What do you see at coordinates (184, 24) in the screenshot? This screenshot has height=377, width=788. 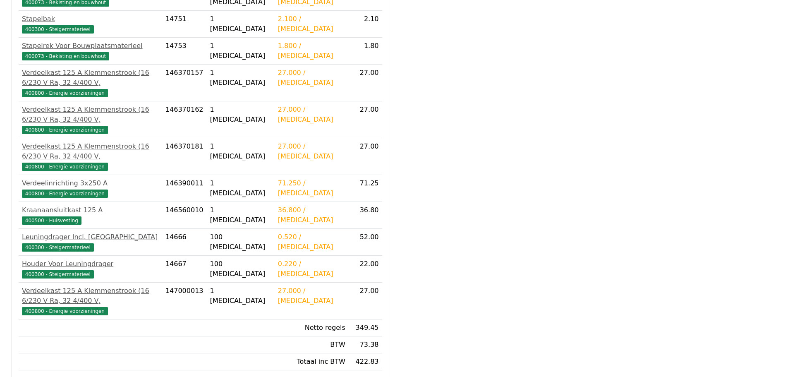 I see `td: 14751` at bounding box center [184, 24].